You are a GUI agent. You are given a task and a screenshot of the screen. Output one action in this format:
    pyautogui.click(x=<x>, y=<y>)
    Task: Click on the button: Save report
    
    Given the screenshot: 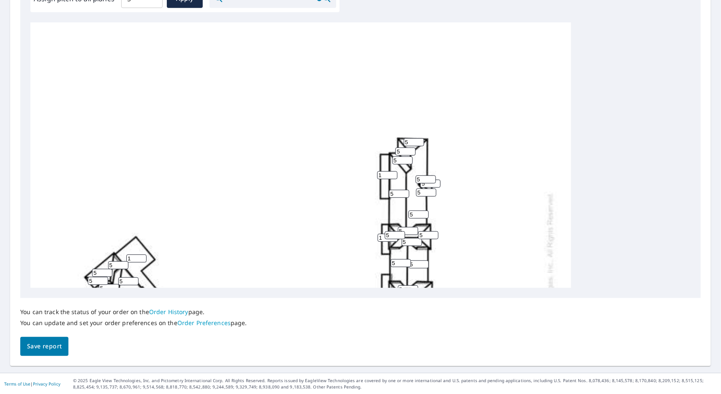 What is the action you would take?
    pyautogui.click(x=44, y=346)
    